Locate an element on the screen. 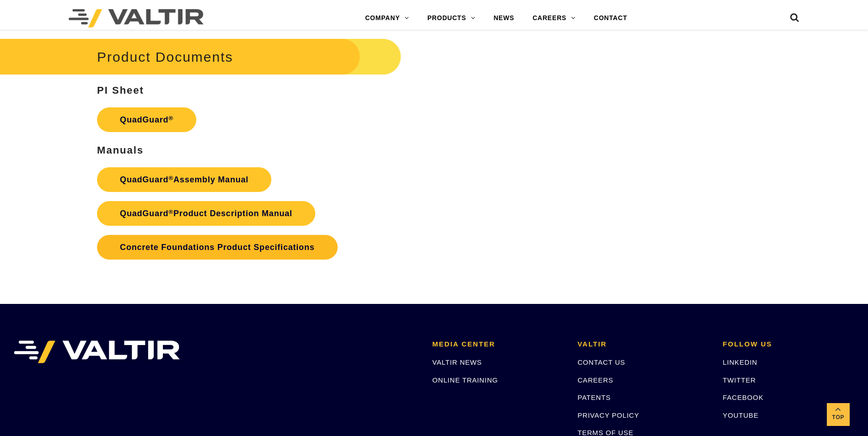 This screenshot has width=868, height=436. a: Top is located at coordinates (838, 415).